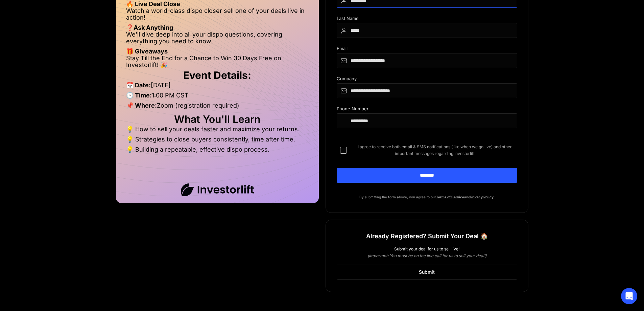  What do you see at coordinates (427, 255) in the screenshot?
I see `em: (Important: You must be on the live call for us to sell your deal!)` at bounding box center [427, 255].